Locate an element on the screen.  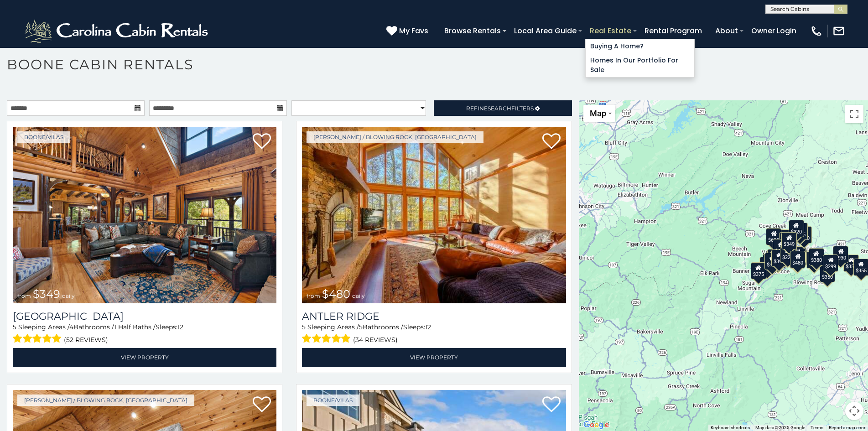
button: Toggle fullscreen view is located at coordinates (854, 114).